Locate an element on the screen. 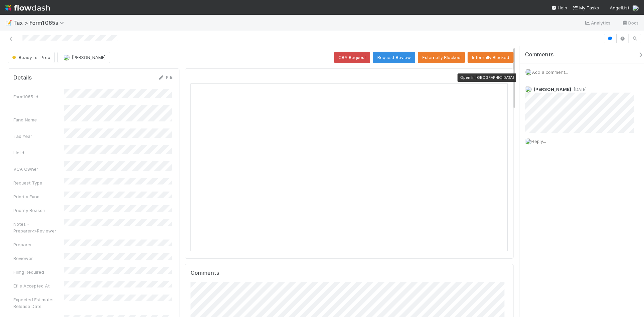 The width and height of the screenshot is (644, 317). button: Internally Blocked is located at coordinates (490, 57).